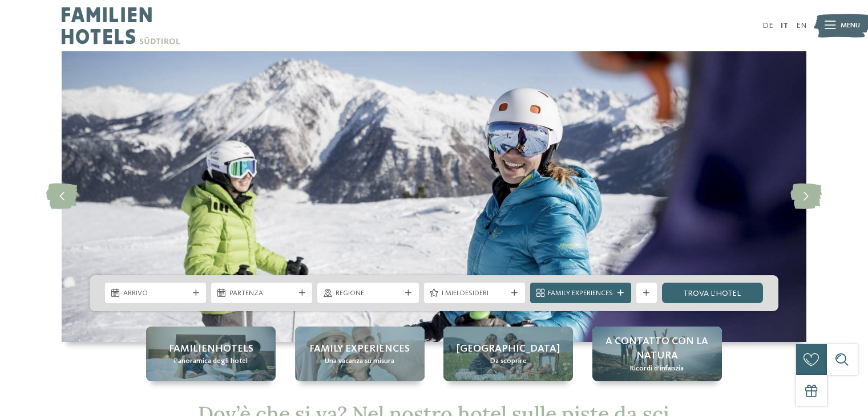 The width and height of the screenshot is (868, 416). Describe the element at coordinates (657, 369) in the screenshot. I see `span: Ricordi d’infanzia` at that location.